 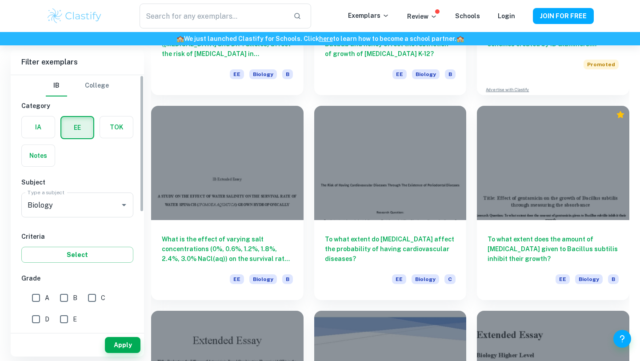 I want to click on button: IB, so click(x=56, y=86).